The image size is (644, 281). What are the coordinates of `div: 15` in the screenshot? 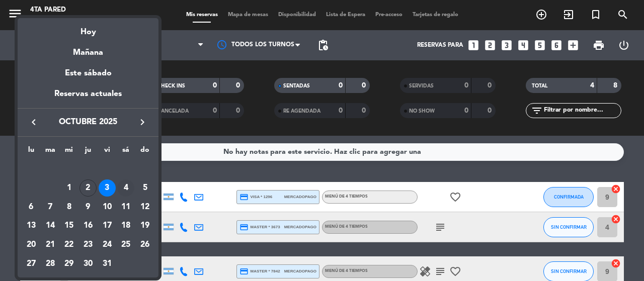 It's located at (69, 226).